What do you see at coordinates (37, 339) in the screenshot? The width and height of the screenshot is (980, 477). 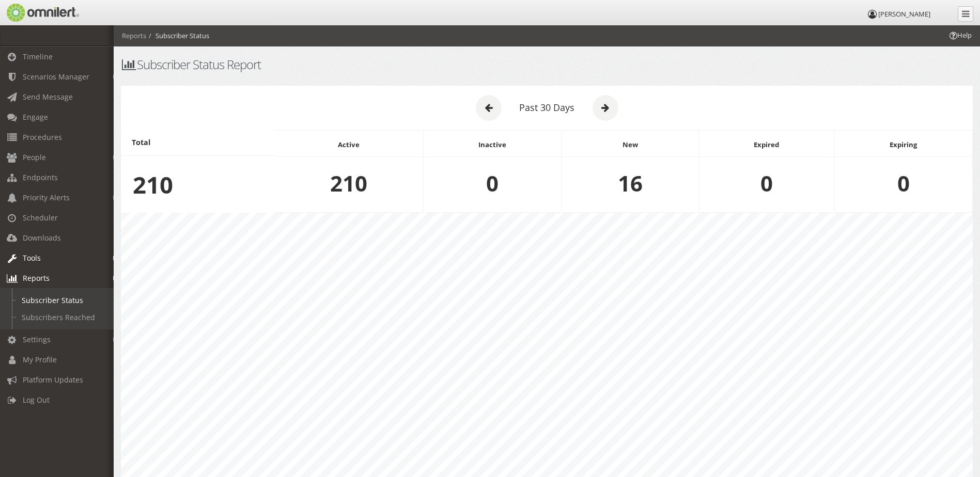 I see `span: Settings` at bounding box center [37, 339].